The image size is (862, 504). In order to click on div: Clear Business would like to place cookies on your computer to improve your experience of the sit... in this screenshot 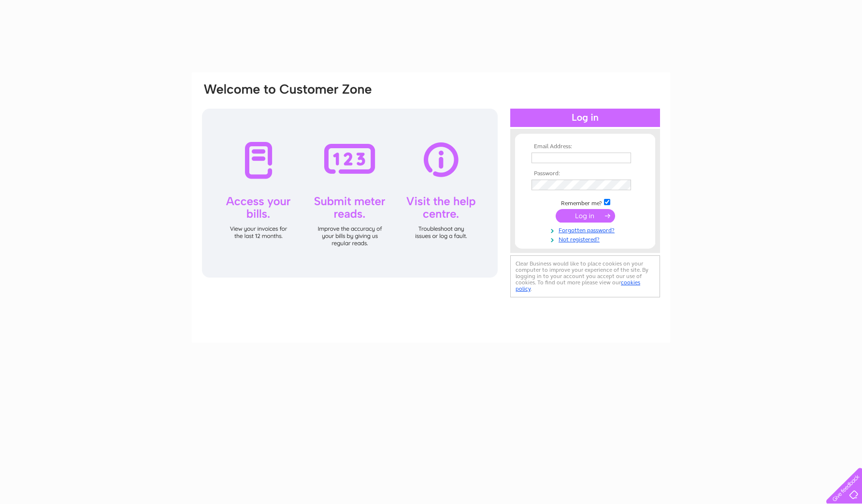, I will do `click(586, 276)`.